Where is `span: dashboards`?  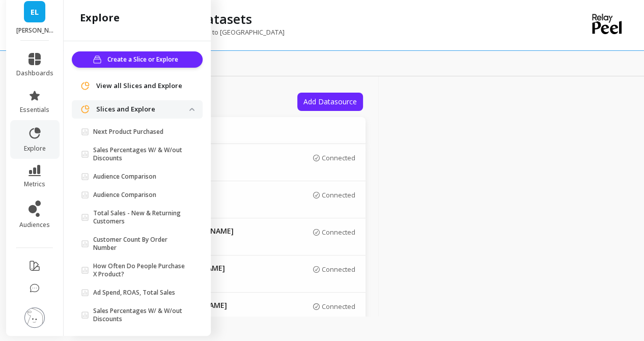
span: dashboards is located at coordinates (35, 74).